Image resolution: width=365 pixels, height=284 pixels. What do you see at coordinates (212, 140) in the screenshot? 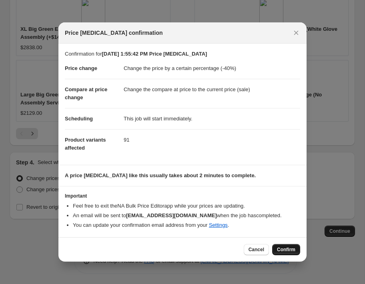
I see `dd: 91` at bounding box center [212, 140].